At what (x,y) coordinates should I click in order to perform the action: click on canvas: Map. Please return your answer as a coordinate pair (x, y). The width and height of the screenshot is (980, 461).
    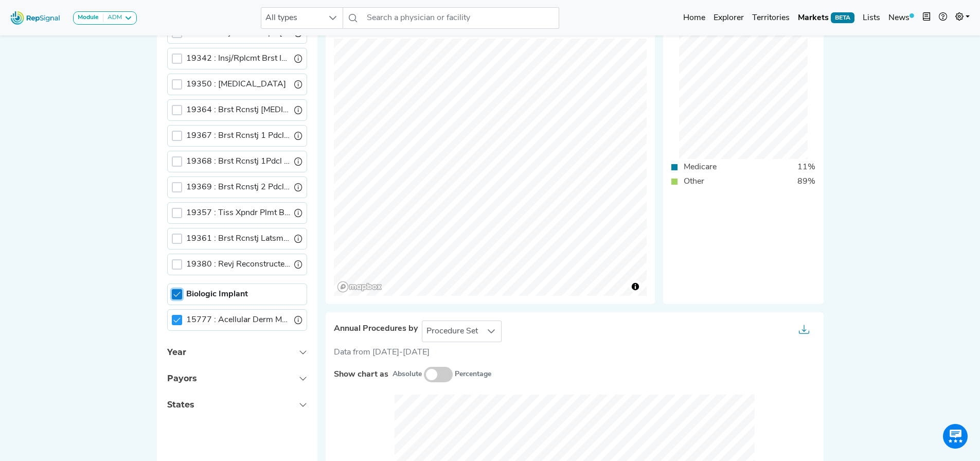
    Looking at the image, I should click on (490, 167).